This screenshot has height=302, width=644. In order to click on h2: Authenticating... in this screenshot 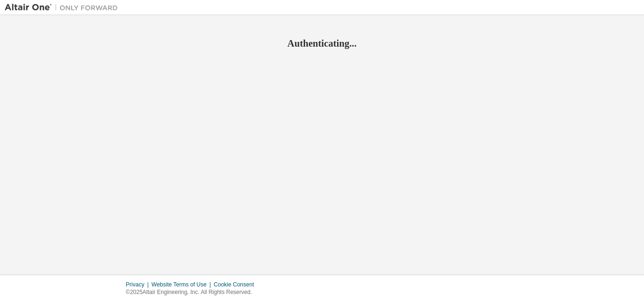, I will do `click(322, 44)`.